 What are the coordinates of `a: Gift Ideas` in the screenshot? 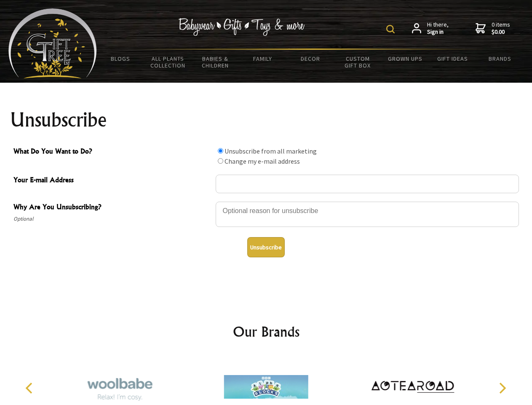 It's located at (453, 58).